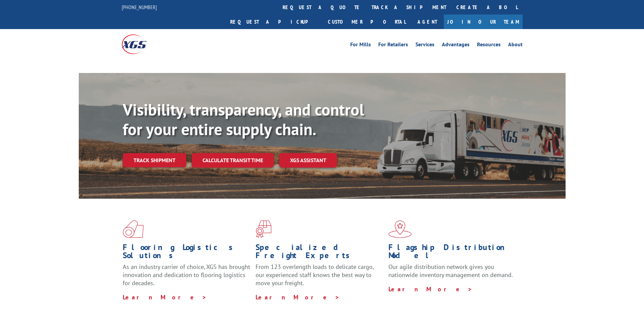 Image resolution: width=644 pixels, height=322 pixels. Describe the element at coordinates (515, 46) in the screenshot. I see `a: About` at that location.